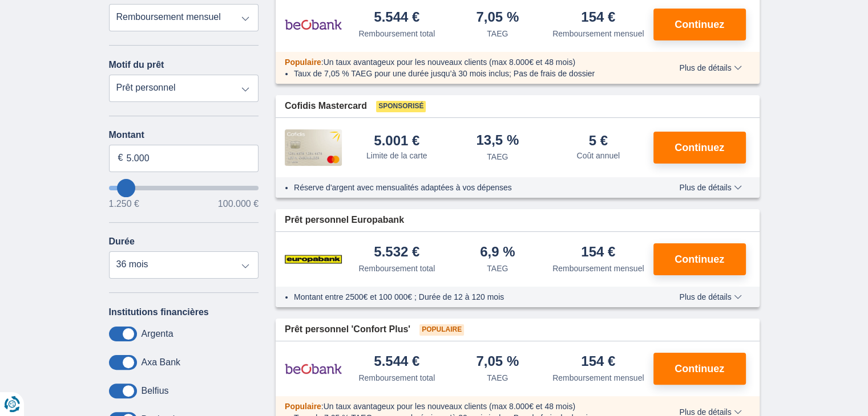 The height and width of the screenshot is (416, 868). I want to click on div: Limite de la carte, so click(396, 156).